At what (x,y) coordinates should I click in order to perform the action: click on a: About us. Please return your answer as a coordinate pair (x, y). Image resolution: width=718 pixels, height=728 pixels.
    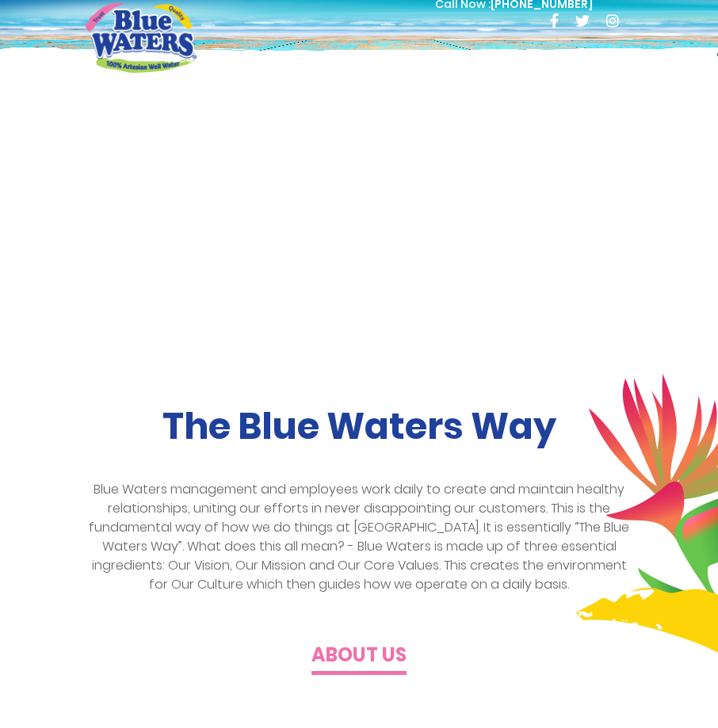
    Looking at the image, I should click on (359, 657).